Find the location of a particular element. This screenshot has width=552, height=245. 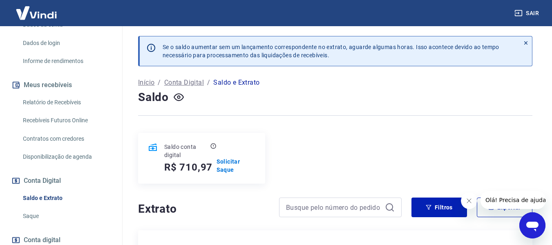

p: Se o saldo aumentar sem um lançamento correspondente no extrato, aguarde algumas horas. Isso acon... is located at coordinates (331, 51).